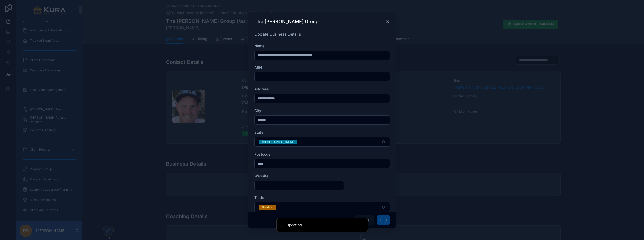 The image size is (644, 240). What do you see at coordinates (259, 197) in the screenshot?
I see `span: Trade` at bounding box center [259, 197].